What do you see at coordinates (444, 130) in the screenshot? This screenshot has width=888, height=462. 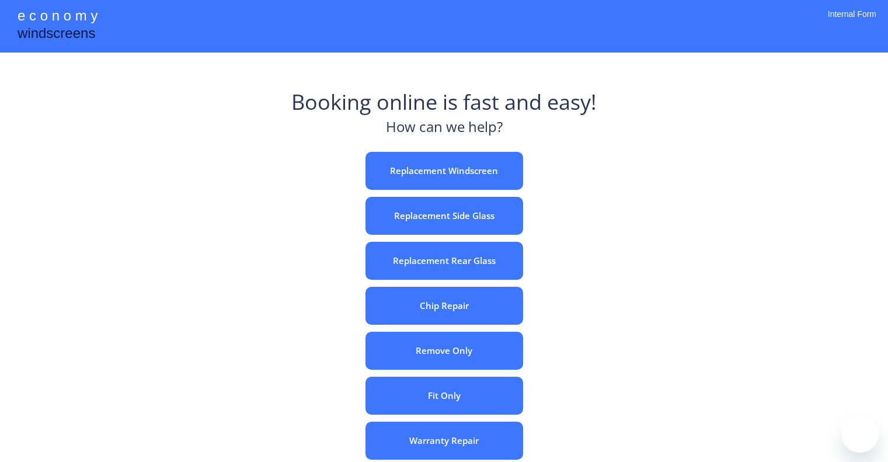 I see `div: How can we help?` at bounding box center [444, 130].